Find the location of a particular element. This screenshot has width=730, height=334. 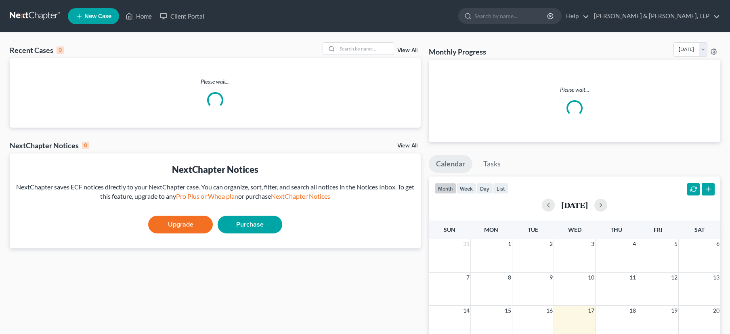

span: 3 is located at coordinates (593, 244).